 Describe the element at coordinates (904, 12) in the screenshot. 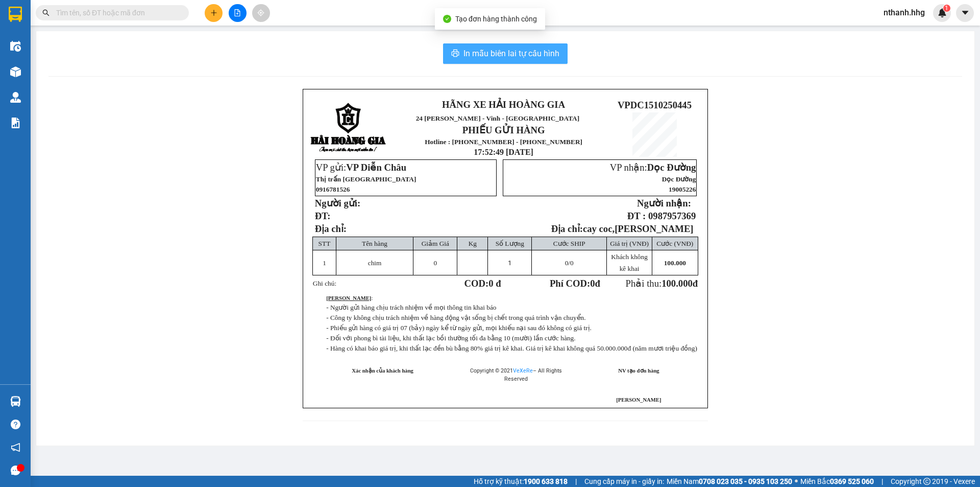

I see `span: nthanh.hhg` at that location.